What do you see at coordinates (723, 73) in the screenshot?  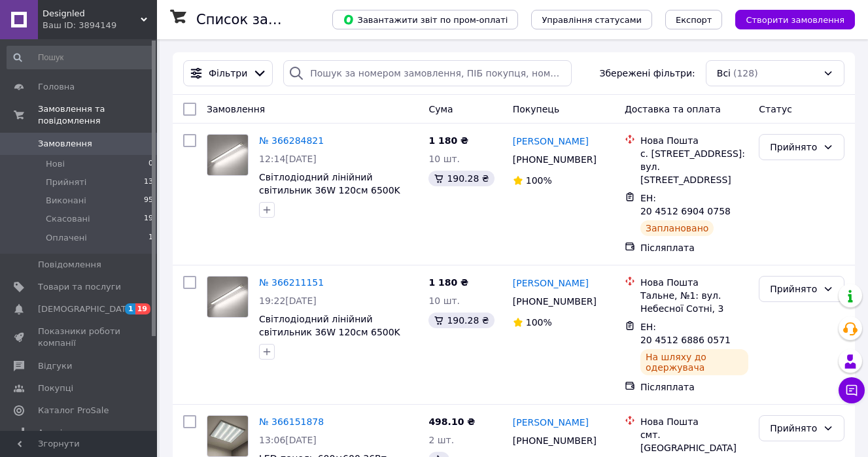 I see `span: Всі` at bounding box center [723, 73].